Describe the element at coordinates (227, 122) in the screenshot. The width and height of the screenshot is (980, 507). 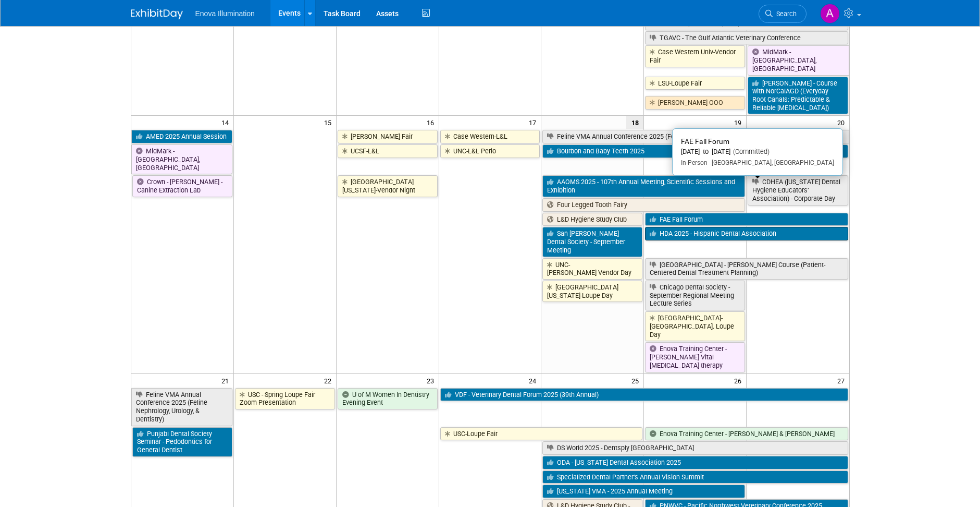
I see `span: 14` at that location.